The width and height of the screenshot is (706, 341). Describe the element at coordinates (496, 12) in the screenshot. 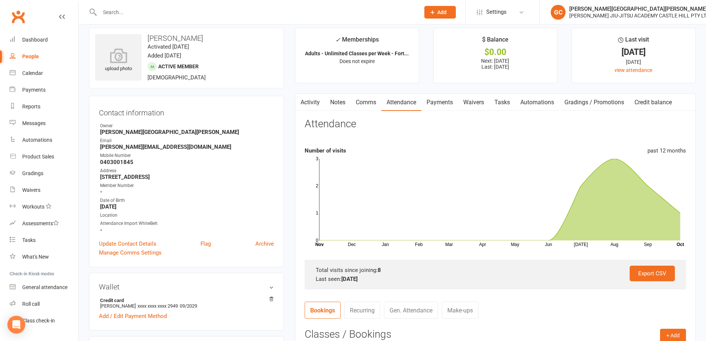

I see `span: Settings` at that location.